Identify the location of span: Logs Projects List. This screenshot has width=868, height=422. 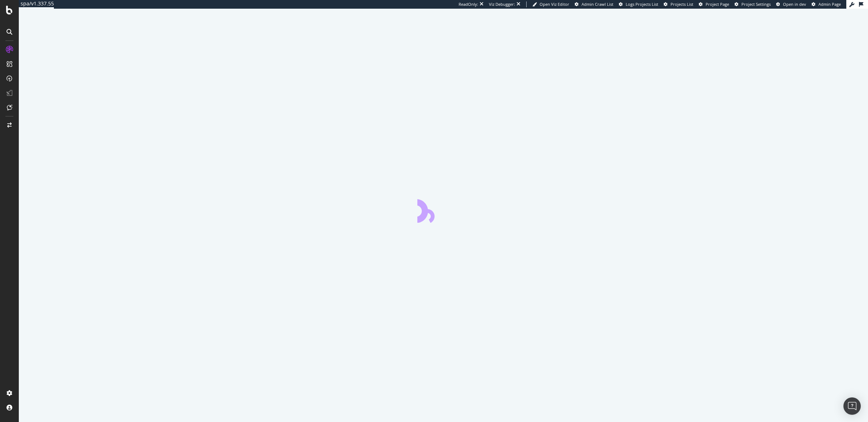
(642, 4).